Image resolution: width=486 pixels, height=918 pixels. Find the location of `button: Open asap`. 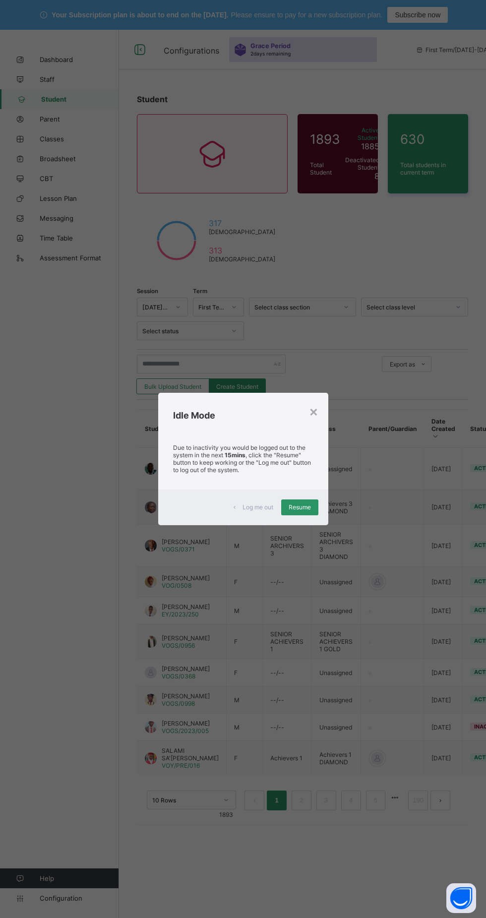

button: Open asap is located at coordinates (461, 898).